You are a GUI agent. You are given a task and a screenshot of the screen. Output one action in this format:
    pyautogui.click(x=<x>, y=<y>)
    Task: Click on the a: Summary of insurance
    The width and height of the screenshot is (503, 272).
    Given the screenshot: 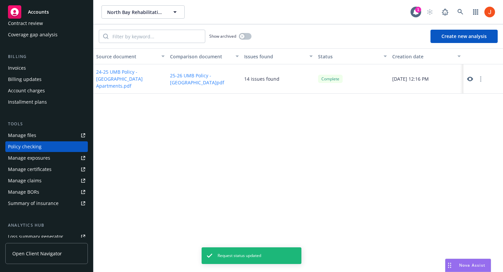 What is the action you would take?
    pyautogui.click(x=47, y=203)
    